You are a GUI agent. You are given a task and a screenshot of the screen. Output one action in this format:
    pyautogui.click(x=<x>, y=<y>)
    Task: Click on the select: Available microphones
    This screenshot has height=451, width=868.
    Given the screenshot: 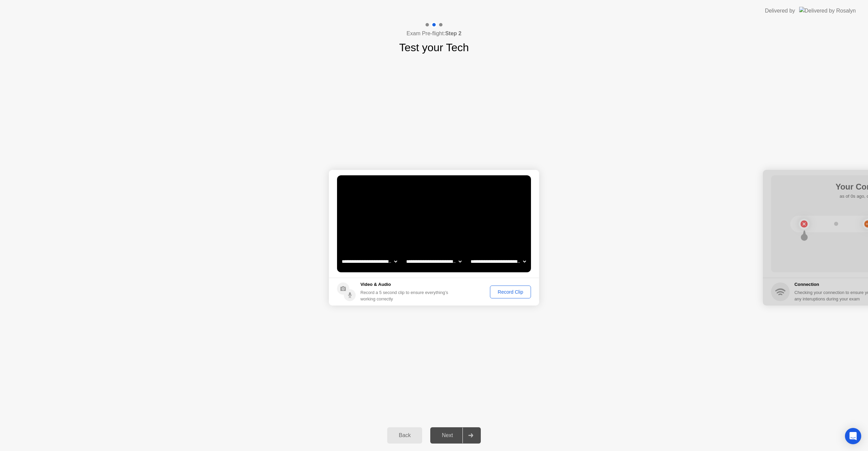 What is the action you would take?
    pyautogui.click(x=498, y=262)
    